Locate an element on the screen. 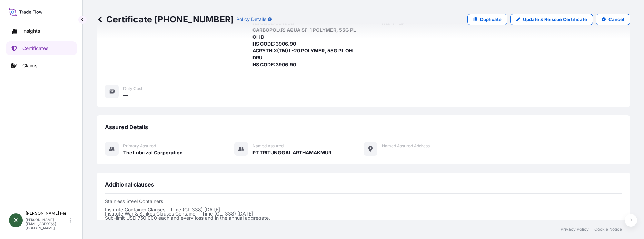 Image resolution: width=644 pixels, height=239 pixels. span: The Lubrizol Corporation is located at coordinates (153, 153).